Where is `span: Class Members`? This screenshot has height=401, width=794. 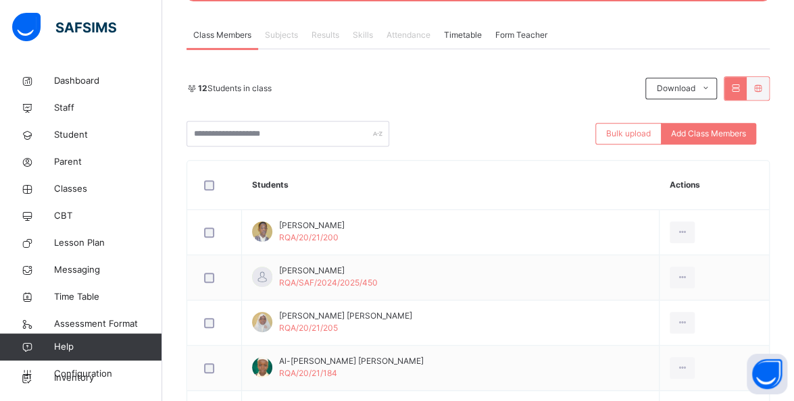
span: Class Members is located at coordinates (222, 35).